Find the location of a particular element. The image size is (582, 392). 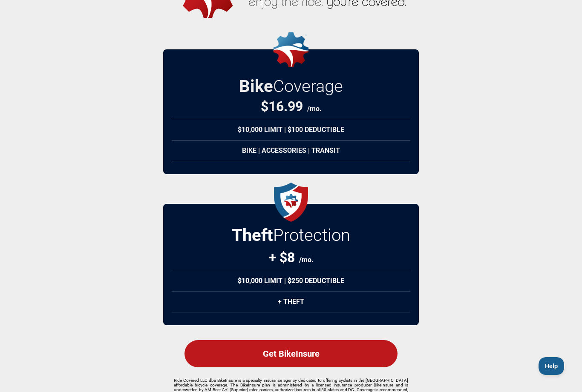

strong: Theft is located at coordinates (252, 235).